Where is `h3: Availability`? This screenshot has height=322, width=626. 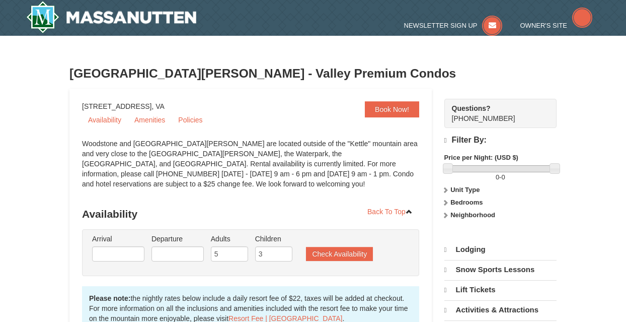 h3: Availability is located at coordinates (251, 214).